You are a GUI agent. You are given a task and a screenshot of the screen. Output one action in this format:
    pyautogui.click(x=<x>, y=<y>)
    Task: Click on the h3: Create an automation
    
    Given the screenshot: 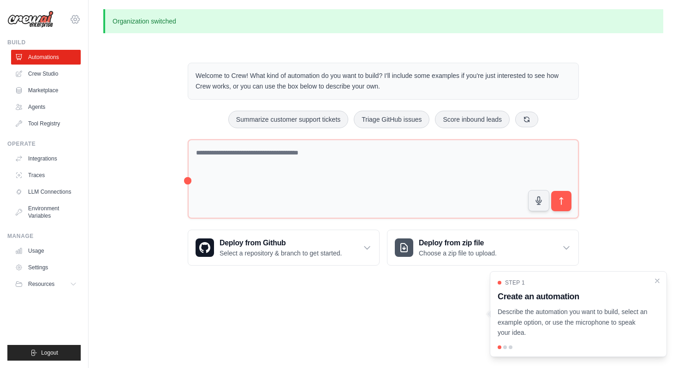 What is the action you would take?
    pyautogui.click(x=573, y=296)
    